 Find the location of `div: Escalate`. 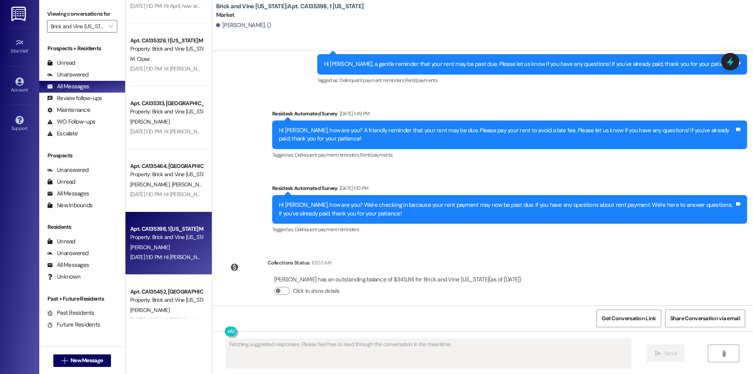

div: Escalate is located at coordinates (62, 133).